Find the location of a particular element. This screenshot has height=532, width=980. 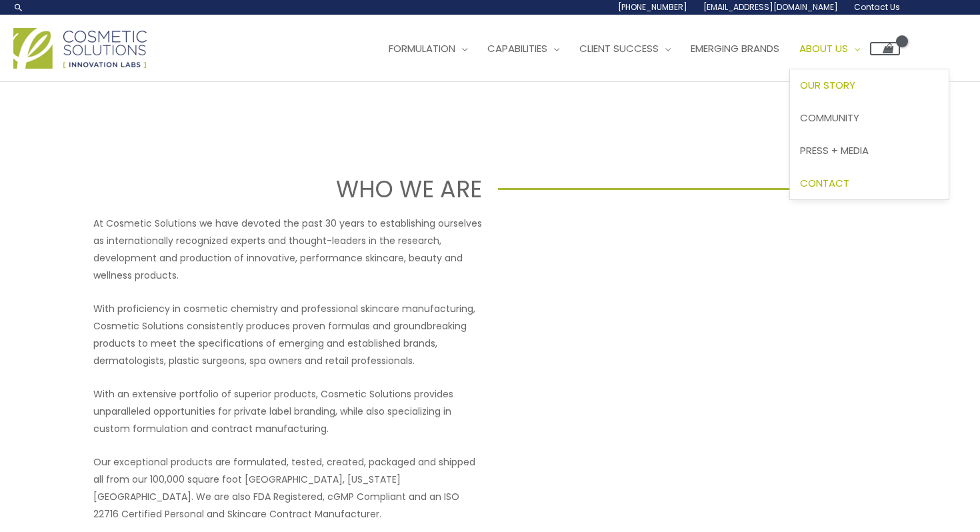

h1: WHO WE ARE is located at coordinates (275, 189).